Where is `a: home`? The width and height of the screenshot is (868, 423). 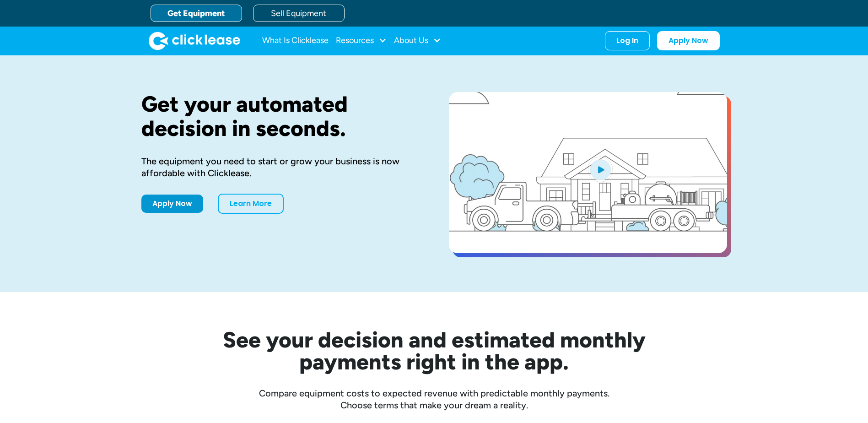 a: home is located at coordinates (195, 41).